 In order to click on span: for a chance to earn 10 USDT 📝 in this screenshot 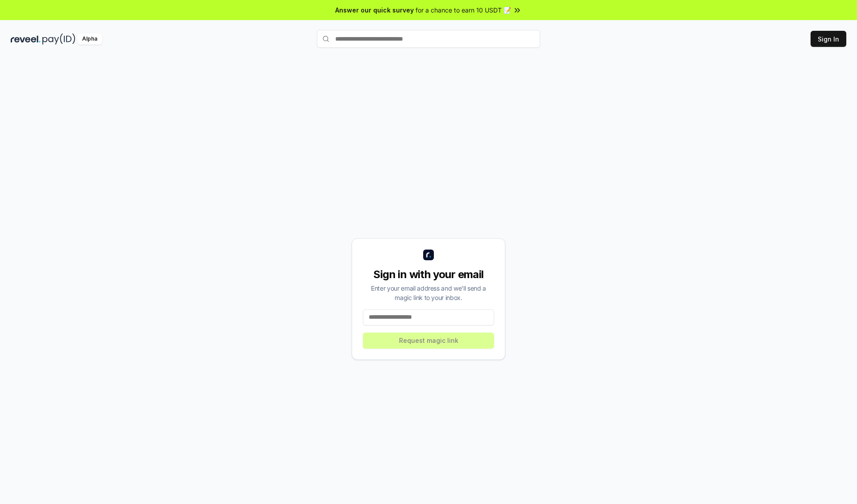, I will do `click(463, 10)`.